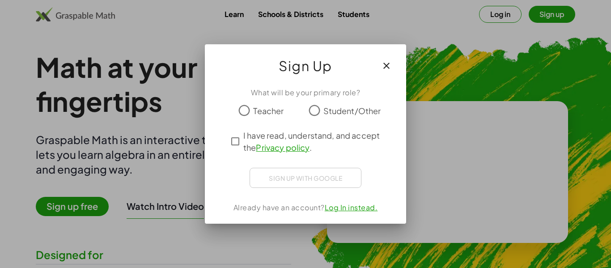 The image size is (611, 268). What do you see at coordinates (352, 111) in the screenshot?
I see `span: Student/Other` at bounding box center [352, 111].